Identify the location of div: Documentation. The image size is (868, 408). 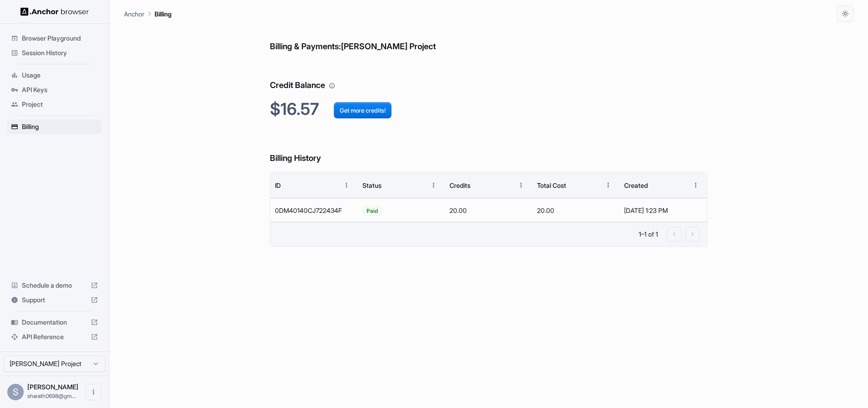
(54, 322).